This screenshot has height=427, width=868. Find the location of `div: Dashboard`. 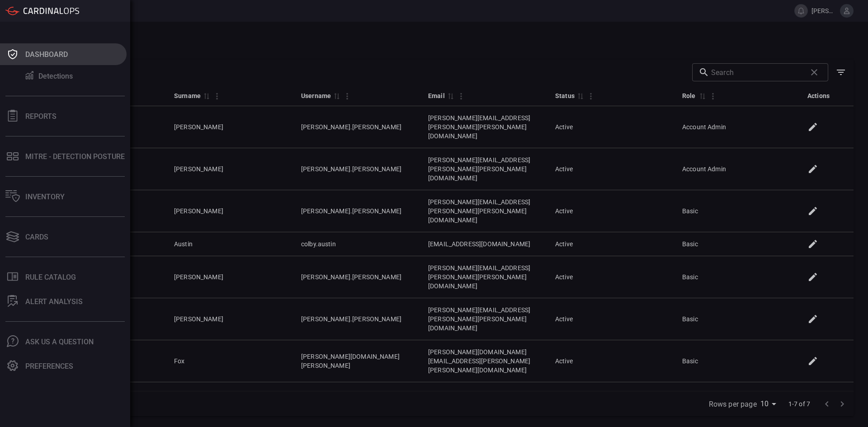

div: Dashboard is located at coordinates (47, 54).